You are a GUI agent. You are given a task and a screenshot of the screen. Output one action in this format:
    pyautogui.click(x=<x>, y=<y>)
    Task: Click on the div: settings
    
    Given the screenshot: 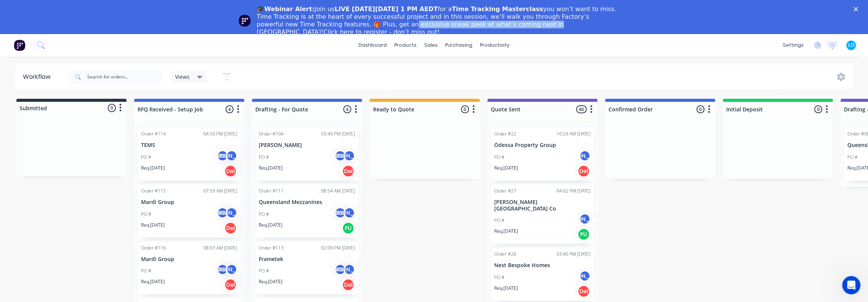 What is the action you would take?
    pyautogui.click(x=793, y=46)
    